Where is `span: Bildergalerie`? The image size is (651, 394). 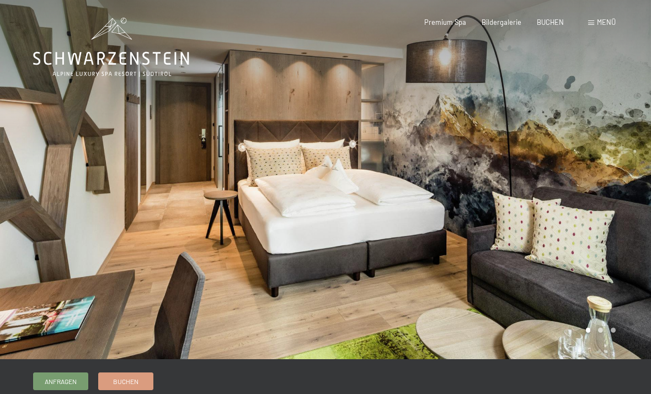
span: Bildergalerie is located at coordinates (502, 22).